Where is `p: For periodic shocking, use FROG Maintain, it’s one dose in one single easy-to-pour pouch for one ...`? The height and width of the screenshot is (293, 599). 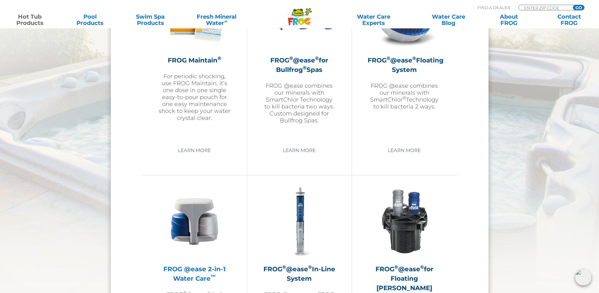
p: For periodic shocking, use FROG Maintain, it’s one dose in one single easy-to-pour pouch for one ... is located at coordinates (195, 97).